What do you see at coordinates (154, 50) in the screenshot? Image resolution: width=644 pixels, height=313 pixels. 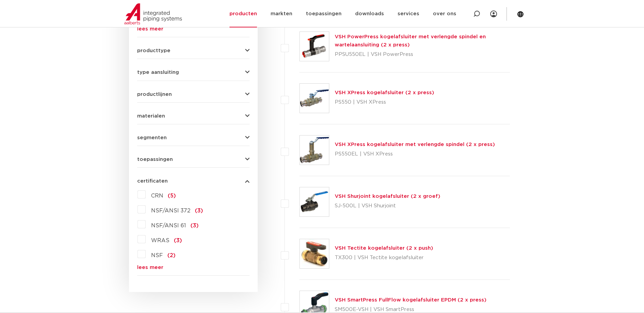 I see `span: producttype` at bounding box center [154, 50].